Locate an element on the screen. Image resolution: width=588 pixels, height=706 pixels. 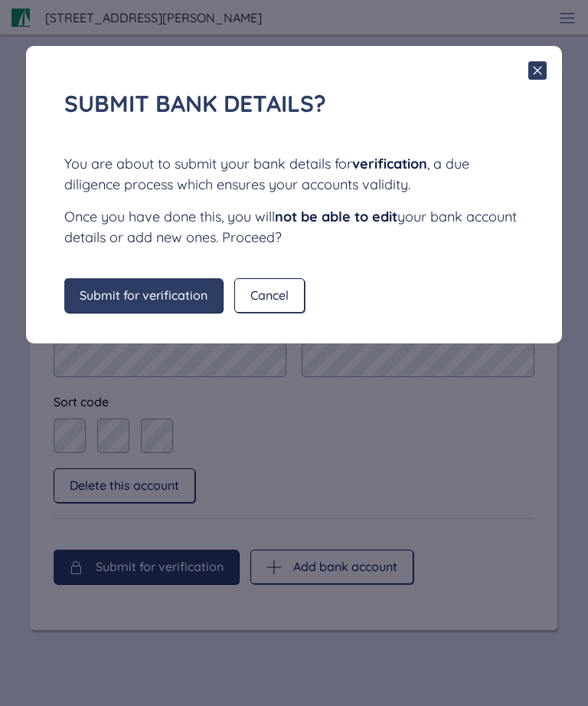
span: not be able to edit is located at coordinates (336, 216).